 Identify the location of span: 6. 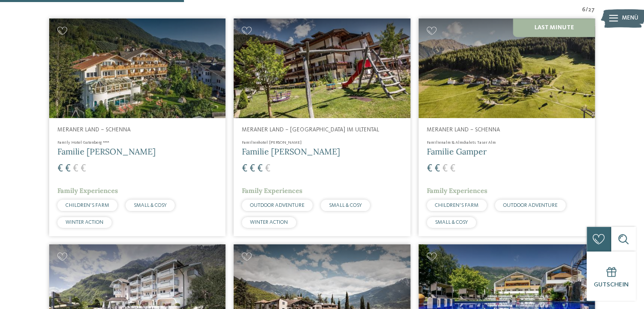
(584, 11).